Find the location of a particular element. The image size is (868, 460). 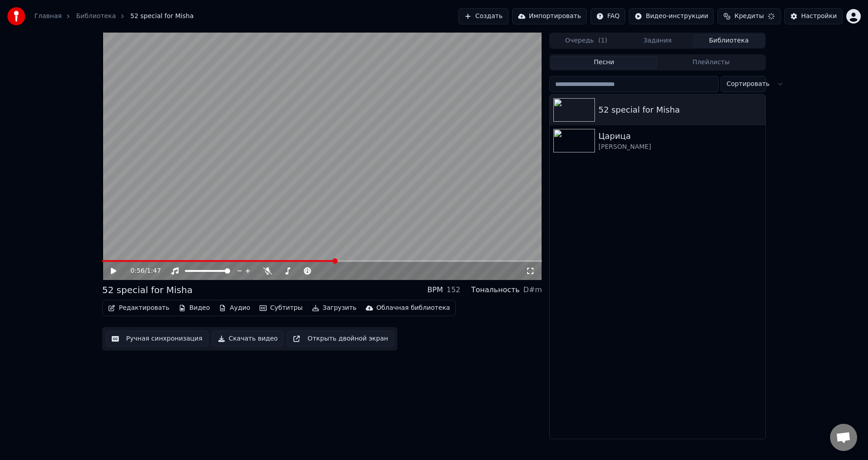

button: Аудио is located at coordinates (234, 308).